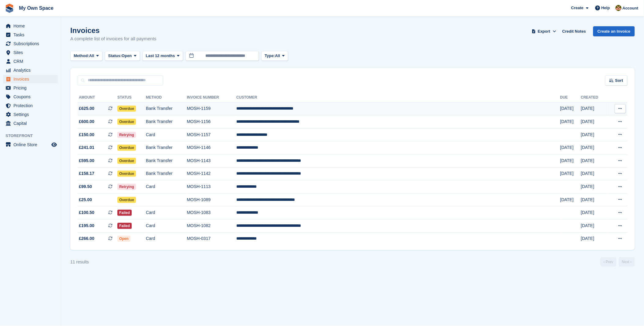  I want to click on a: Previous, so click(609, 262).